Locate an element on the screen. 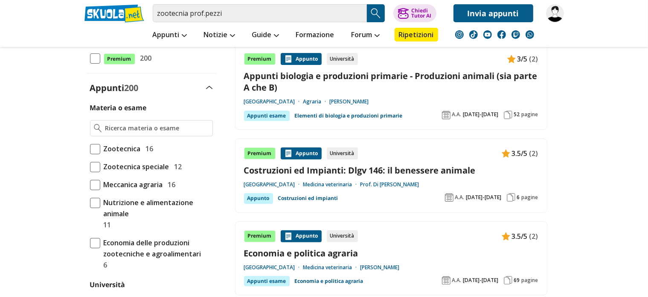  a: Appunti biologia e produzioni primarie - Produzioni animali (sia parte A che B) is located at coordinates (391, 82).